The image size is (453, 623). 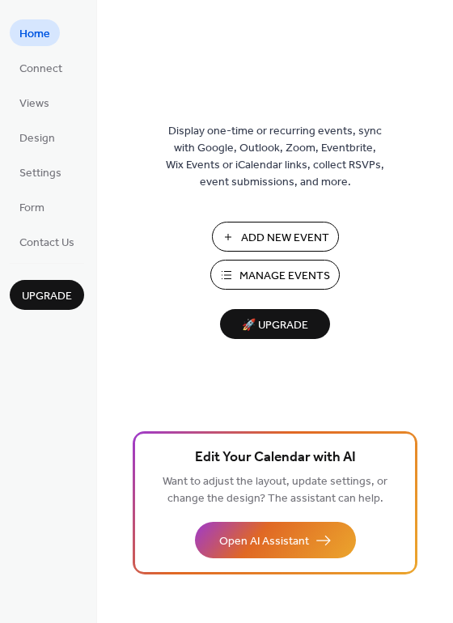 What do you see at coordinates (40, 69) in the screenshot?
I see `span: Connect` at bounding box center [40, 69].